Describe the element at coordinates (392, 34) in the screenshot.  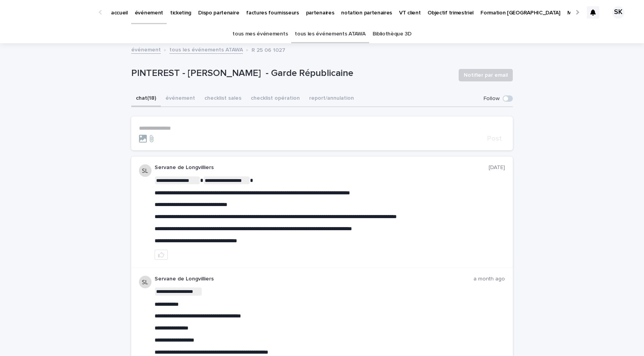
I see `a: Bibliothèque 3D` at that location.